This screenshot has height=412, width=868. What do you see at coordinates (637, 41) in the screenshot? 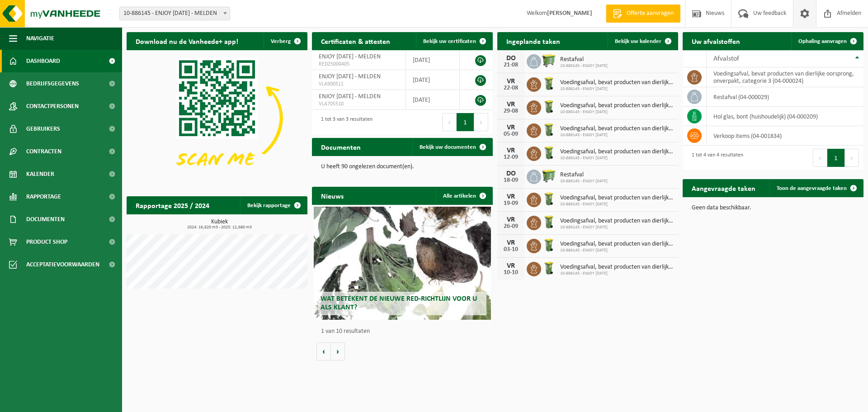
I see `span: Bekijk uw kalender` at bounding box center [637, 41].